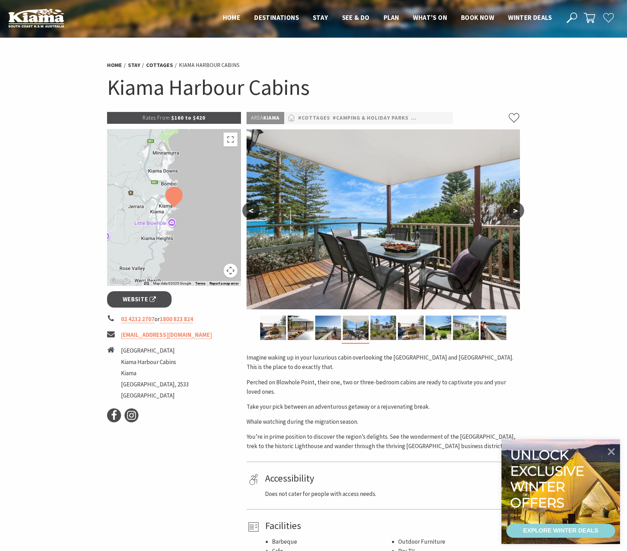 Image resolution: width=627 pixels, height=551 pixels. I want to click on span: Destinations, so click(277, 17).